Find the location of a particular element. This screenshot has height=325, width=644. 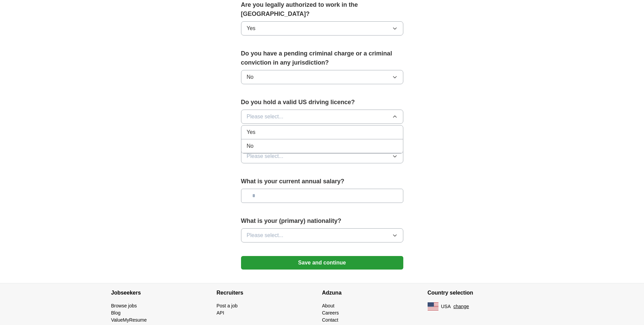

a: Browse jobs is located at coordinates (124, 306).